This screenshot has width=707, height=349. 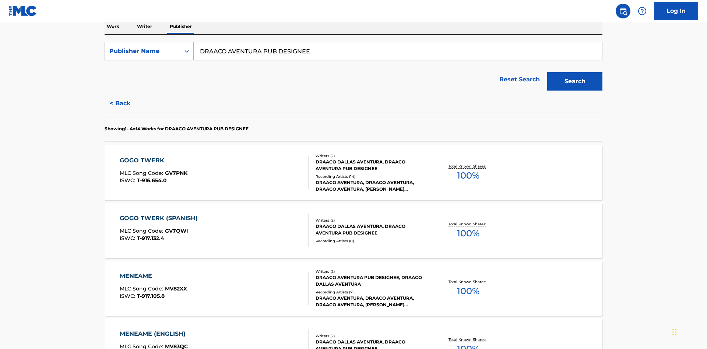 I want to click on div: Recording Artists ( 0 ), so click(x=371, y=241).